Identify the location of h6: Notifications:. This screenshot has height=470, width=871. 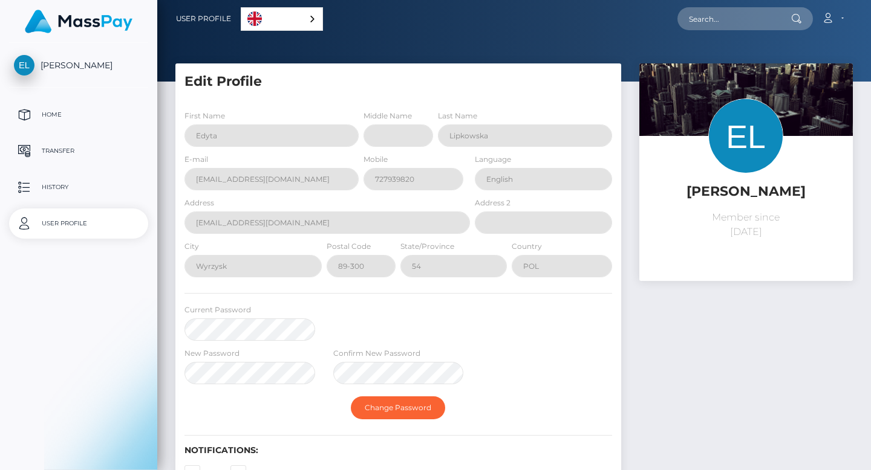
(398, 450).